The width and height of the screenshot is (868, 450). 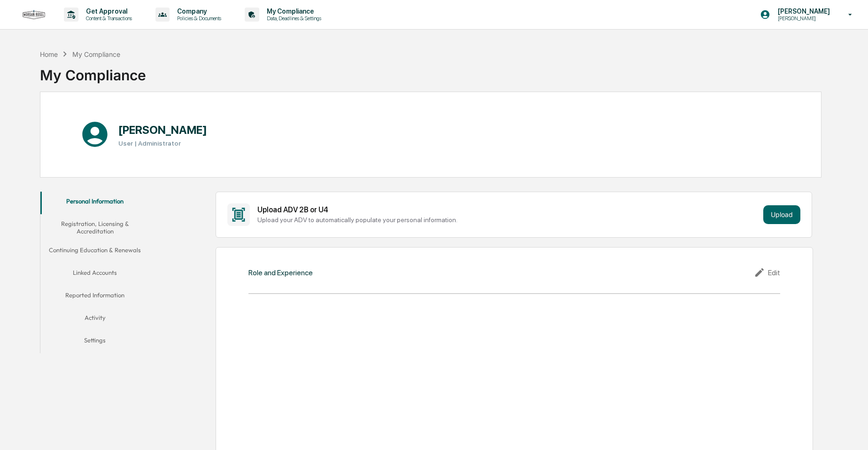 What do you see at coordinates (95, 274) in the screenshot?
I see `button: Linked Accounts` at bounding box center [95, 274].